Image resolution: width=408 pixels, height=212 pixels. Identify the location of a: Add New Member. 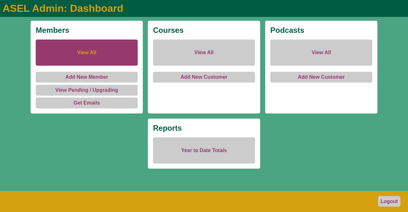
(87, 77).